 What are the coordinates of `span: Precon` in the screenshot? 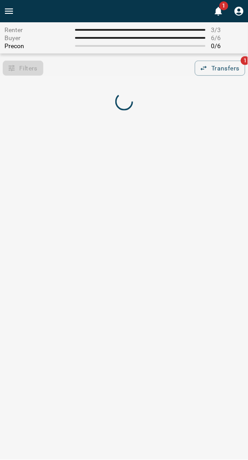 It's located at (37, 46).